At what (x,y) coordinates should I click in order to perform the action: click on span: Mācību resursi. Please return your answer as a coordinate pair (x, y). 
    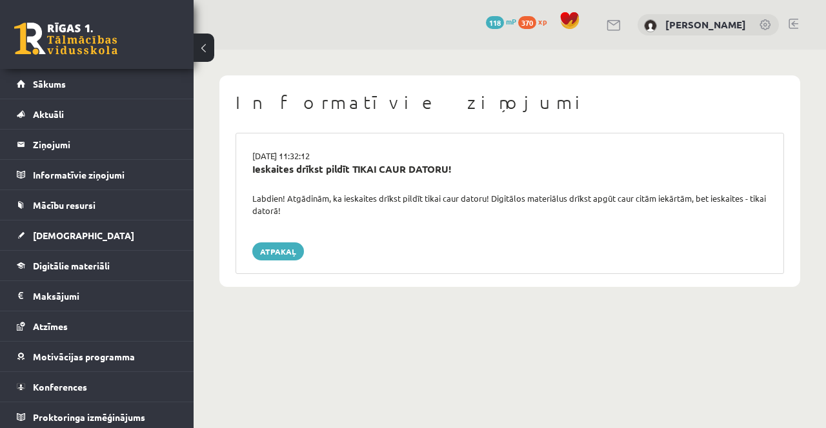
    Looking at the image, I should click on (64, 205).